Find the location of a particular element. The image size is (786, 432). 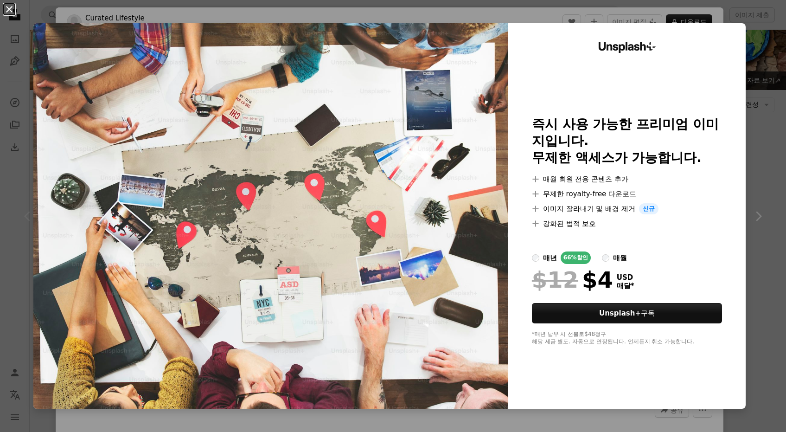

span: $12 is located at coordinates (555, 280).